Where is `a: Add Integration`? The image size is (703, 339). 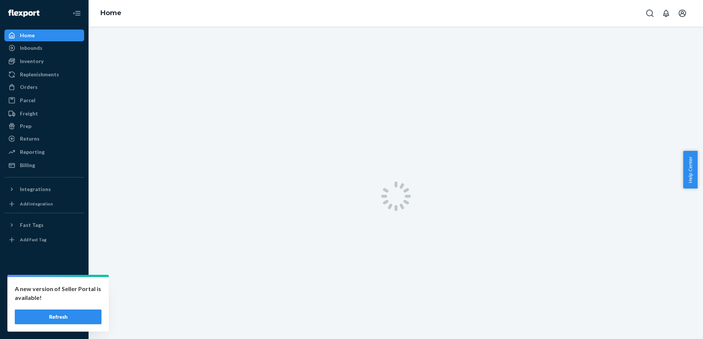
a: Add Integration is located at coordinates (44, 204).